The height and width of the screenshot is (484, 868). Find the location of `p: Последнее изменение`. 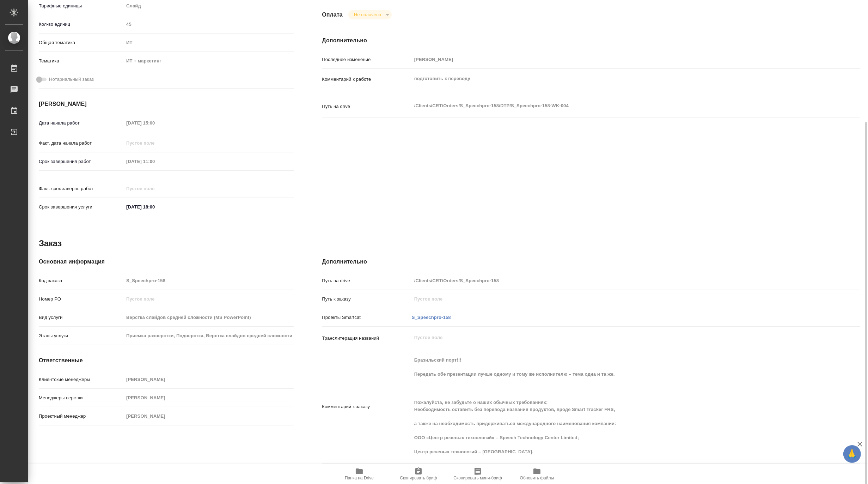

p: Последнее изменение is located at coordinates (366, 60).